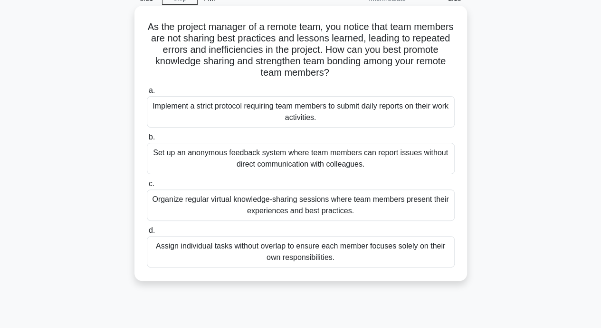 The width and height of the screenshot is (601, 328). Describe the element at coordinates (301, 50) in the screenshot. I see `h5: As the project manager of a remote team, you notice that team members are not sharing best practi...` at that location.